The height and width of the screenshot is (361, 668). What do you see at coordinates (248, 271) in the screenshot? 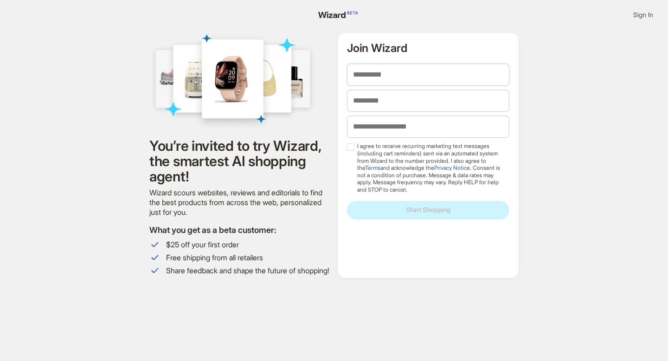
I see `span: Share feedback and shape the future of shopping!` at bounding box center [248, 271].